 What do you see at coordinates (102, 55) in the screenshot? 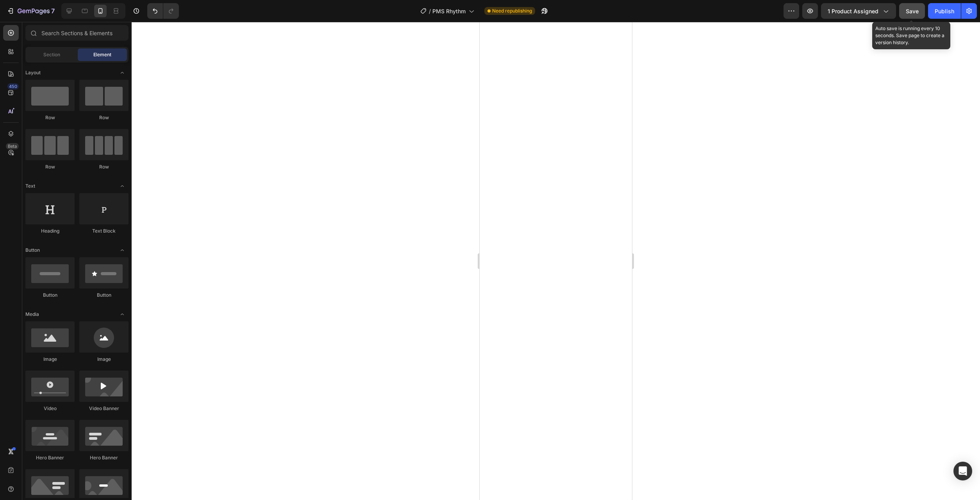
I see `span: Element` at bounding box center [102, 55].